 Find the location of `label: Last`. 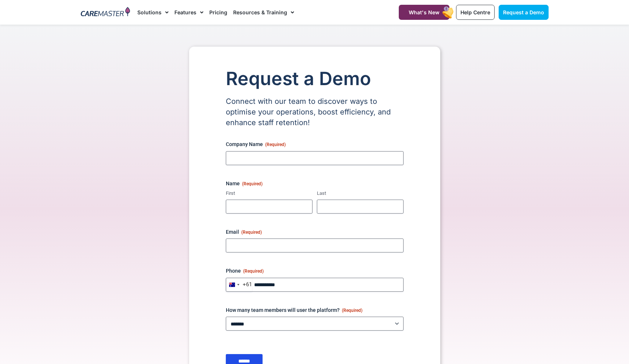

label: Last is located at coordinates (360, 193).